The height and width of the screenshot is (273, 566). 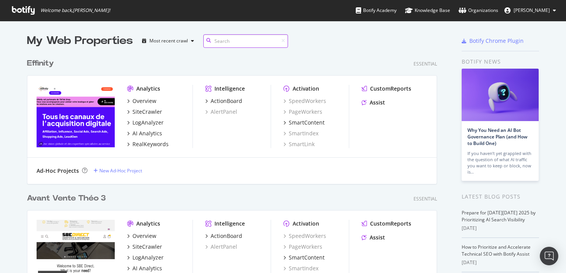 I want to click on a: Why You Need an AI Bot Governance Plan (and How to Build One), so click(x=498, y=136).